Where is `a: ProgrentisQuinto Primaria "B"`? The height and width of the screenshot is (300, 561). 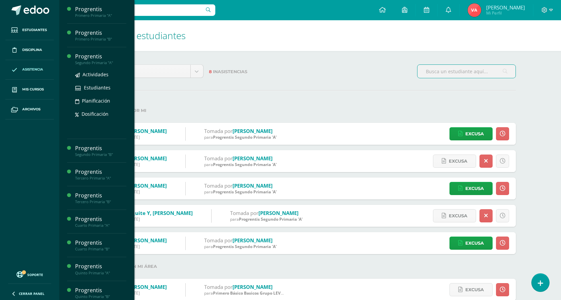
a: ProgrentisQuinto Primaria "B" is located at coordinates (101, 292).